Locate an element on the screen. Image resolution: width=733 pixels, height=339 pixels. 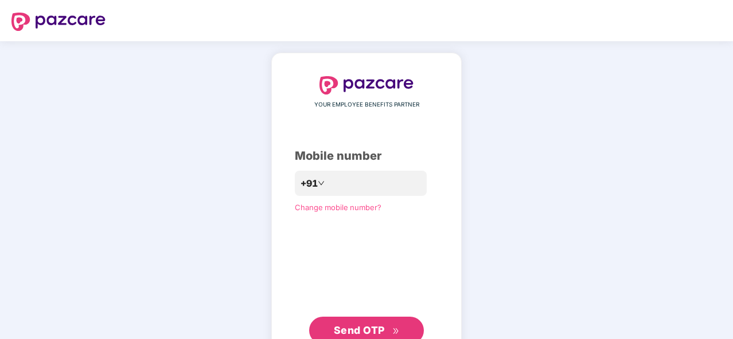
span: Send OTP is located at coordinates (359, 330).